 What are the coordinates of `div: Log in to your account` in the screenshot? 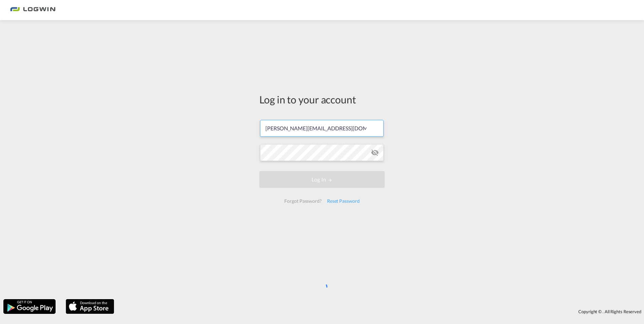 It's located at (322, 99).